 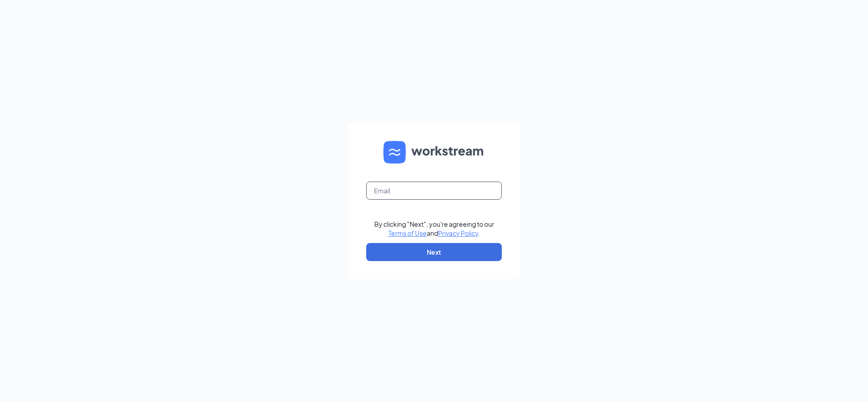 What do you see at coordinates (434, 153) in the screenshot?
I see `img: WS logo and Workstream text` at bounding box center [434, 153].